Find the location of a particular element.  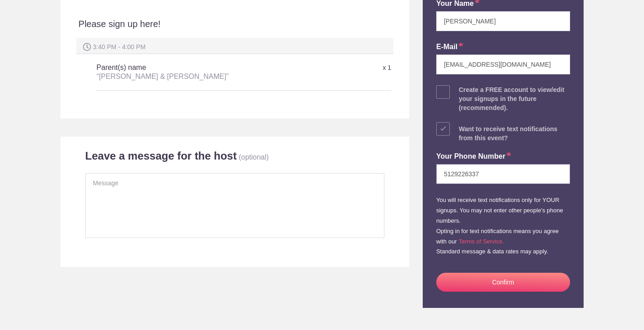

h2: Leave a message for the host is located at coordinates (161, 156).